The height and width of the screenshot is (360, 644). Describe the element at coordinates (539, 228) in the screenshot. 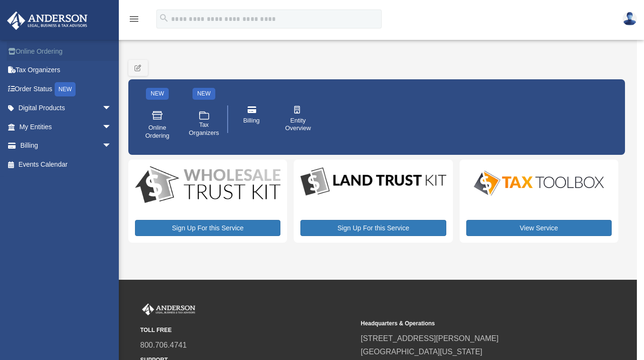

I see `a: View Service` at that location.